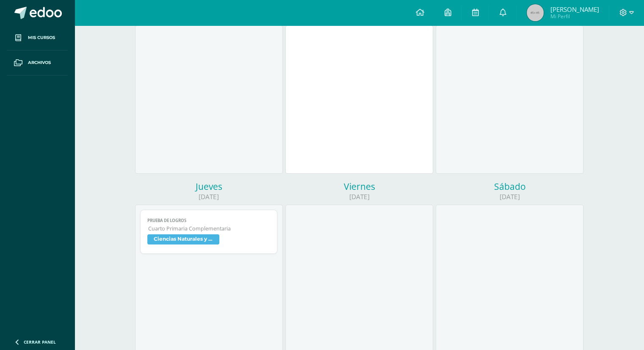 This screenshot has height=350, width=644. Describe the element at coordinates (183, 239) in the screenshot. I see `span: Ciencias Naturales y Tecnología` at that location.